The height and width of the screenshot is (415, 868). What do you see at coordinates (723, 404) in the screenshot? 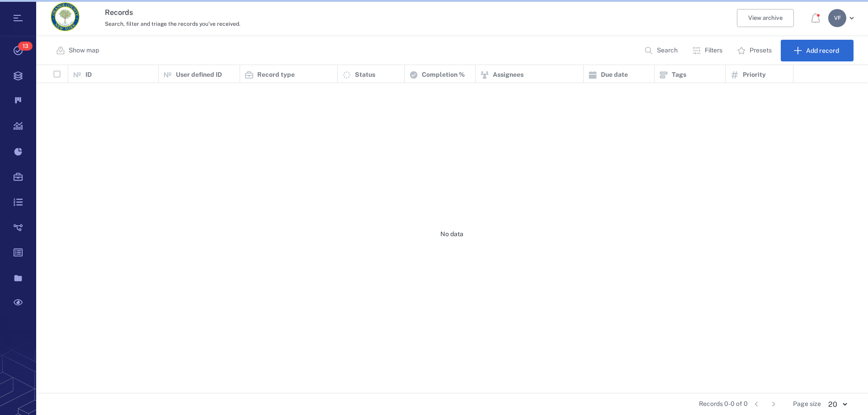
I see `span: Records 0-0 of 0` at bounding box center [723, 404].